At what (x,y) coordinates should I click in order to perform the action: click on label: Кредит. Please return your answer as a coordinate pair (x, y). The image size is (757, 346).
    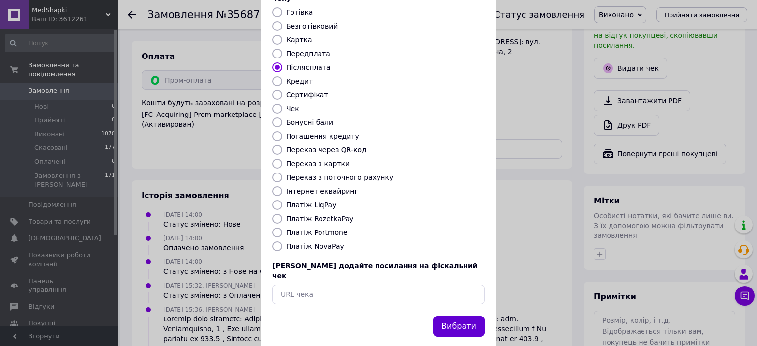
    Looking at the image, I should click on (299, 81).